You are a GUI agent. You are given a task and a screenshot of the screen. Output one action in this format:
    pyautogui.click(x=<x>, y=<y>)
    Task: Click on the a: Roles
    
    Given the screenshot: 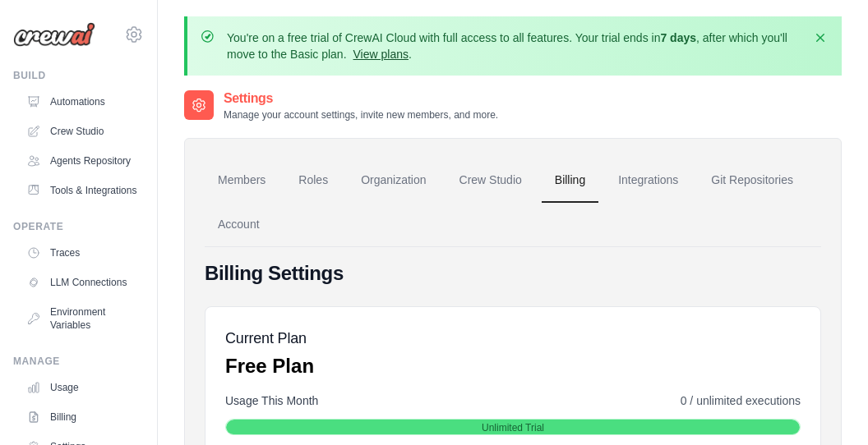 What is the action you would take?
    pyautogui.click(x=313, y=181)
    